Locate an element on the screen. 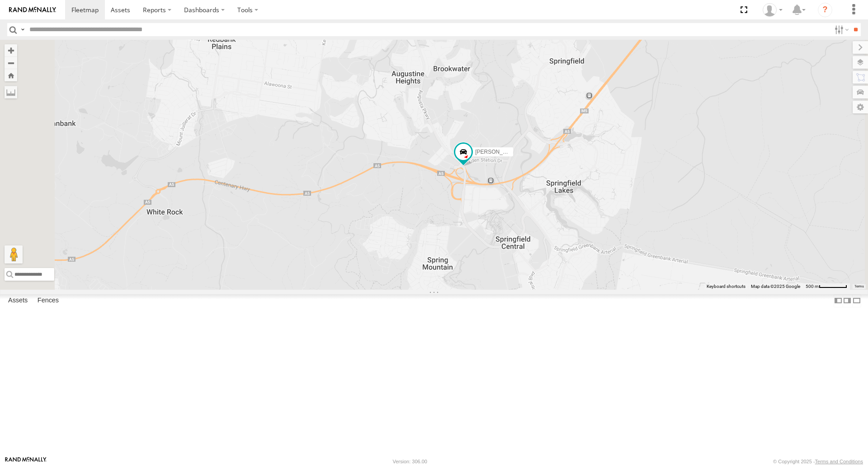 Image resolution: width=868 pixels, height=466 pixels. label: Search Query is located at coordinates (22, 29).